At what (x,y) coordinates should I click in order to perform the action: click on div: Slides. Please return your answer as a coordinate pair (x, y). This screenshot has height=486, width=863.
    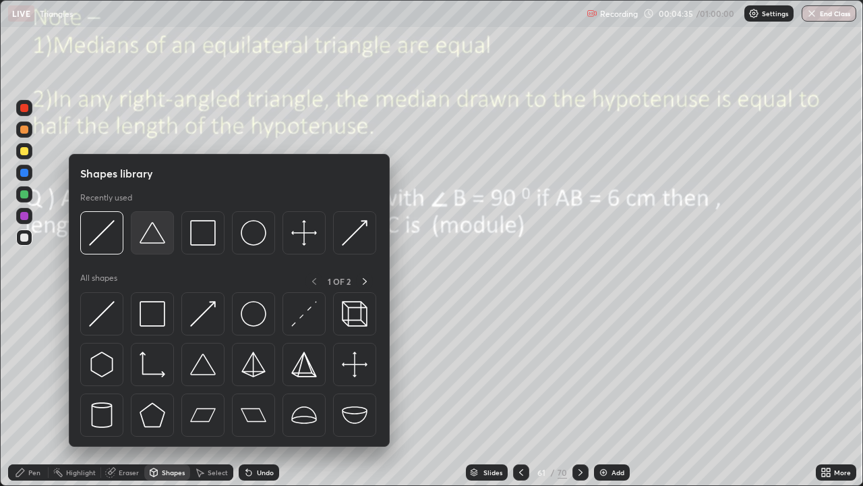
    Looking at the image, I should click on (493, 472).